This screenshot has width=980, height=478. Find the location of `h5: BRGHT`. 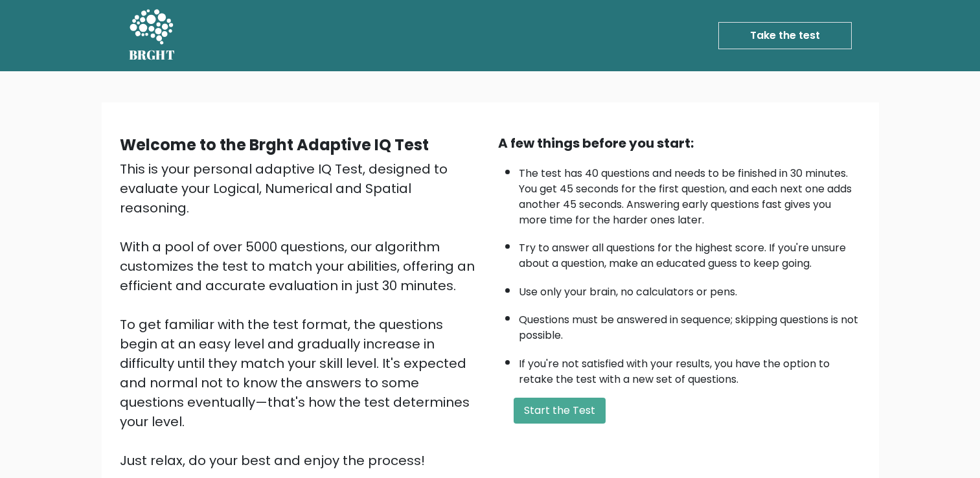

h5: BRGHT is located at coordinates (152, 55).